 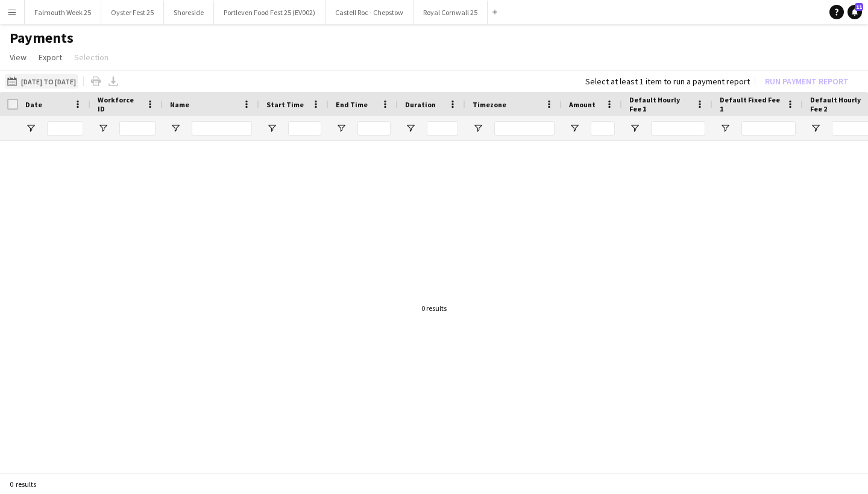 What do you see at coordinates (63, 12) in the screenshot?
I see `button: Falmouth Week 25` at bounding box center [63, 12].